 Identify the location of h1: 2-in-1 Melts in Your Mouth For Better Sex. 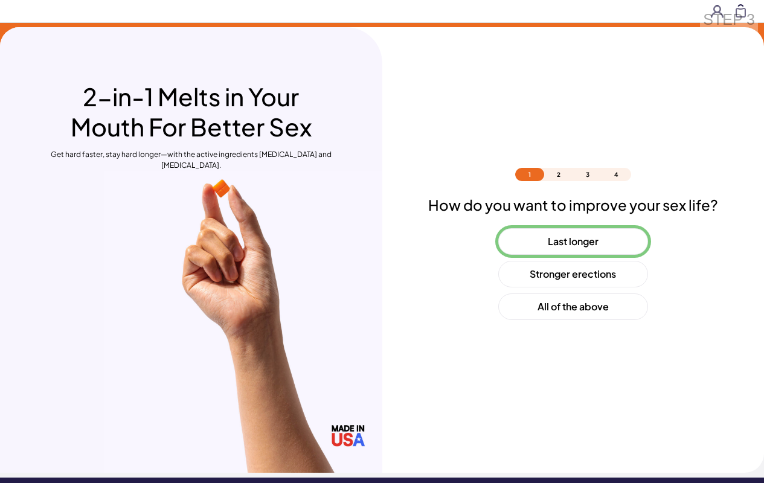
(191, 112).